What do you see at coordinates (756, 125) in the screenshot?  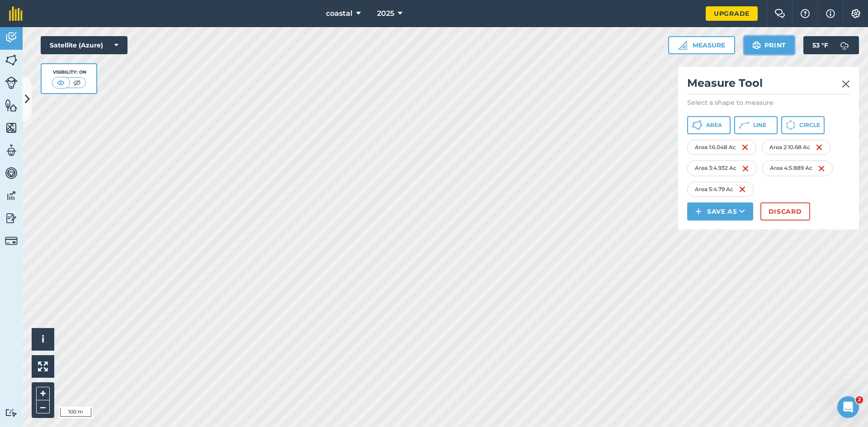 I see `button: Line` at bounding box center [756, 125].